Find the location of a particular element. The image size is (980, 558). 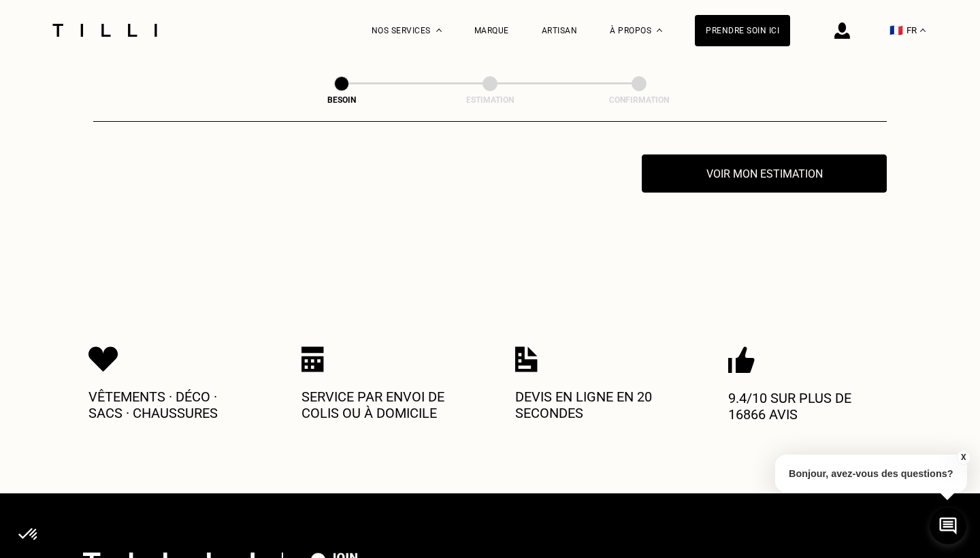

a: Prendre soin ici is located at coordinates (743, 31).